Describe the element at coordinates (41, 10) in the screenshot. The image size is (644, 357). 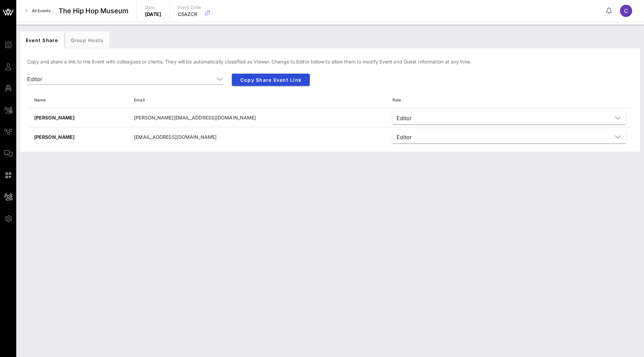
I see `span: All Events` at that location.